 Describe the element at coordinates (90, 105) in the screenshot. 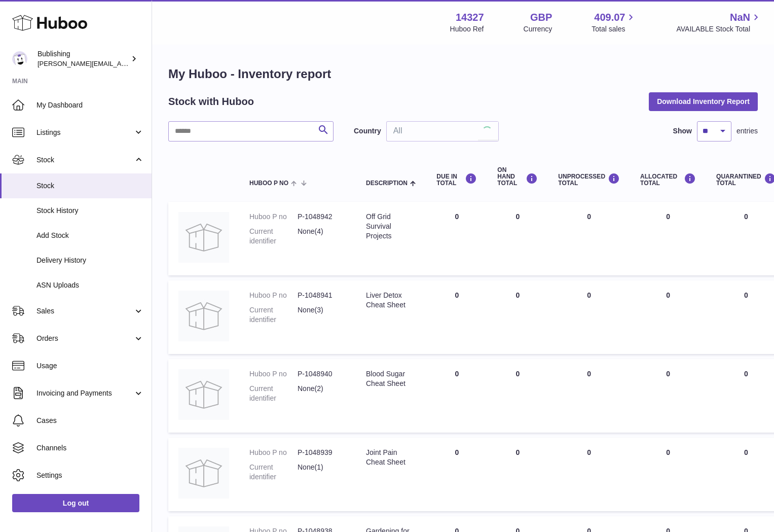

I see `span: My Dashboard` at that location.